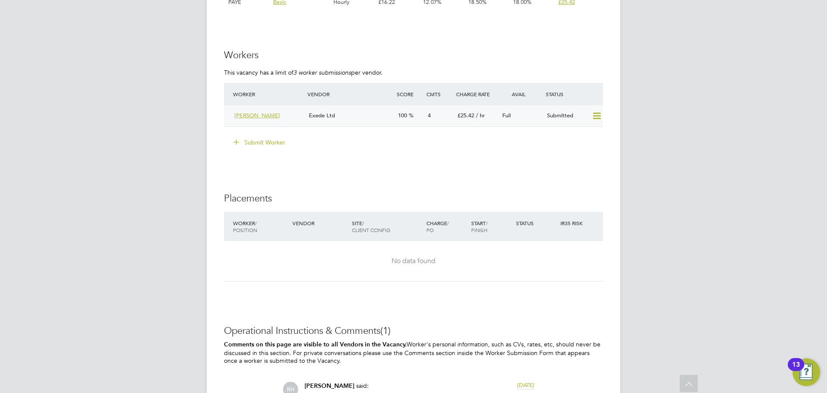 This screenshot has width=827, height=393. What do you see at coordinates (414, 72) in the screenshot?
I see `p: This vacancy has a limit of per vendor.` at bounding box center [414, 72].